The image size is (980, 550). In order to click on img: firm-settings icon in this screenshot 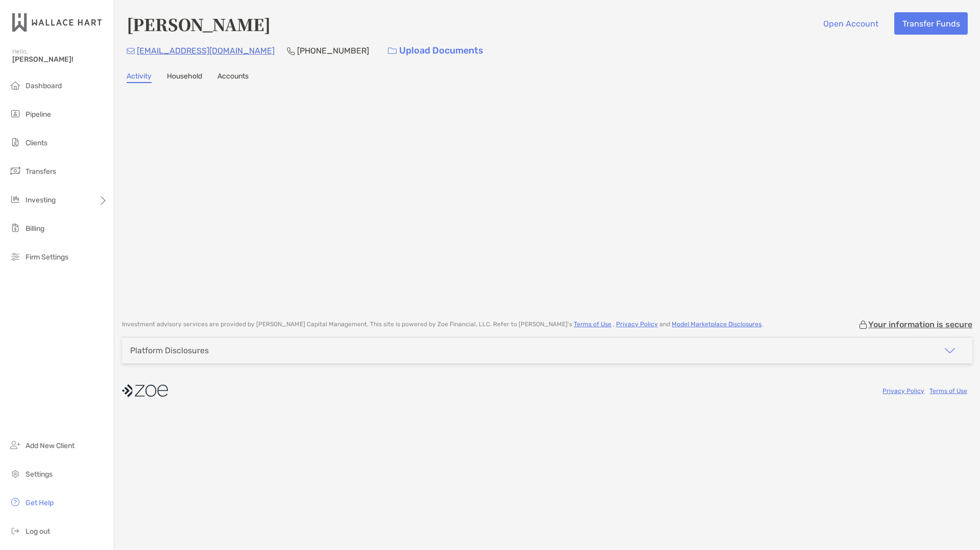, I will do `click(16, 257)`.